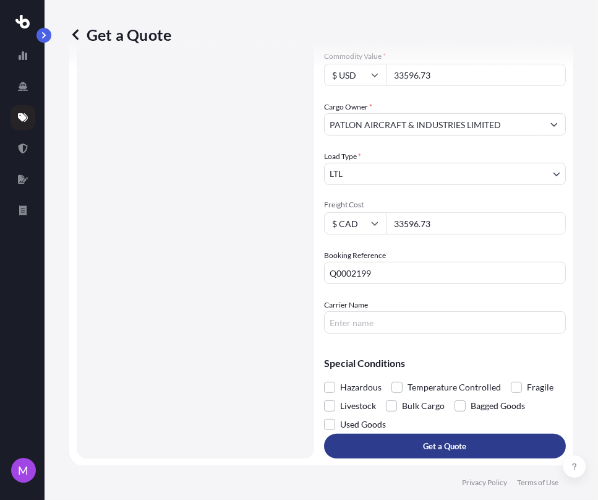  Describe the element at coordinates (445, 322) in the screenshot. I see `input: Enter name` at that location.